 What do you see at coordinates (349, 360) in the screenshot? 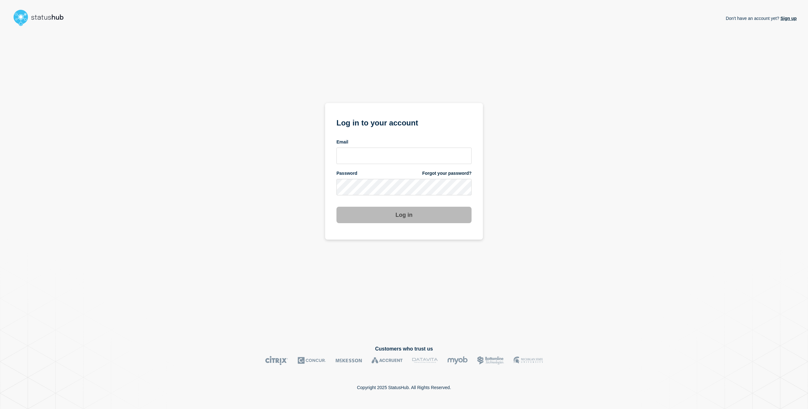
I see `img: McKesson logo` at bounding box center [349, 360].